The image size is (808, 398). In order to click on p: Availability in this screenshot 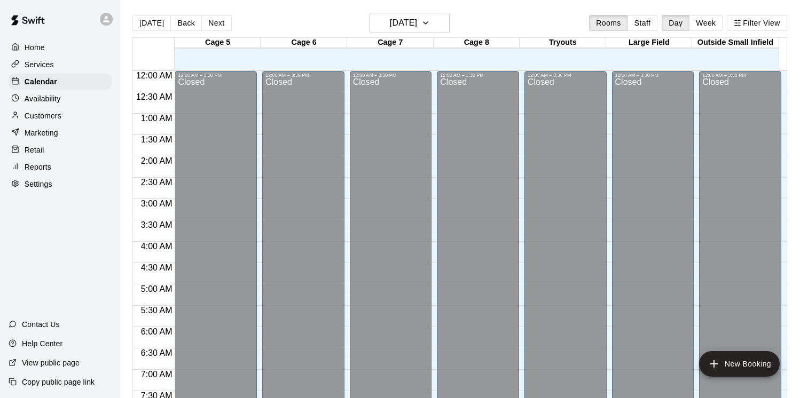, I will do `click(43, 99)`.